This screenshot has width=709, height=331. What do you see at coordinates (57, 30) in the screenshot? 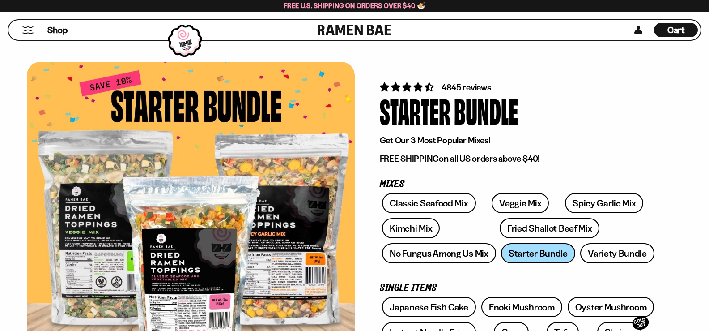
I see `span: Shop` at bounding box center [57, 30].